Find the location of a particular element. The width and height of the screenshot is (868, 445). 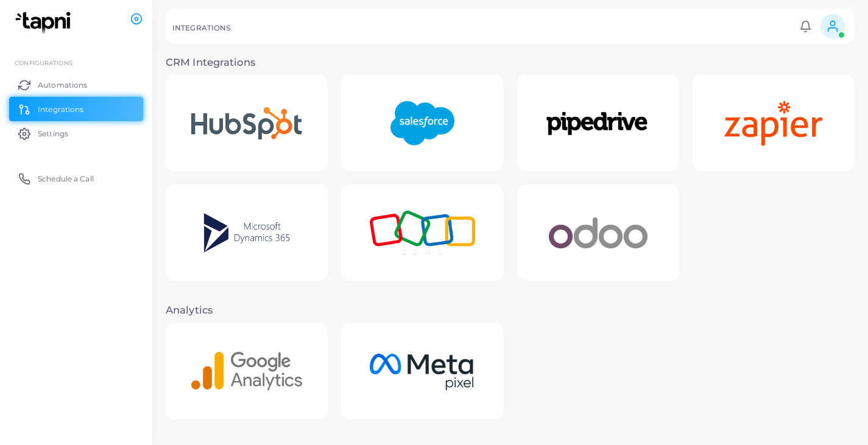

img: Microsoft Dynamics is located at coordinates (247, 233).